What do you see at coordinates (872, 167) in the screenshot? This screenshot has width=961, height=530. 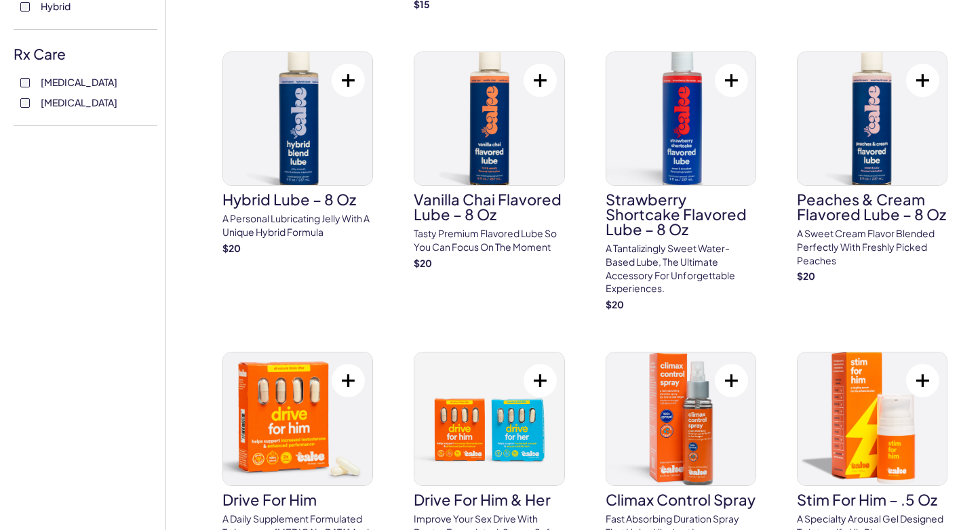 I see `a: Peaches & Cream Flavored Lube – 8 ozPeaches & Cream Flavored Lube – 8 ozA sweet cream flavor blen...` at bounding box center [872, 167].